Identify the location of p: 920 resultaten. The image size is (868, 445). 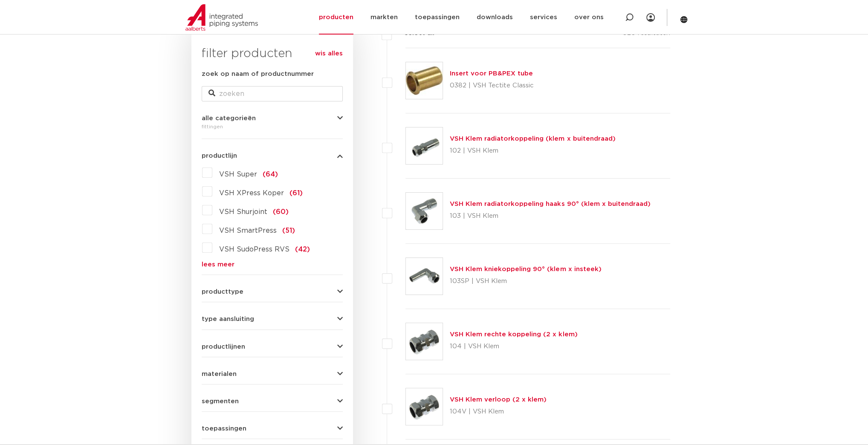
(646, 34).